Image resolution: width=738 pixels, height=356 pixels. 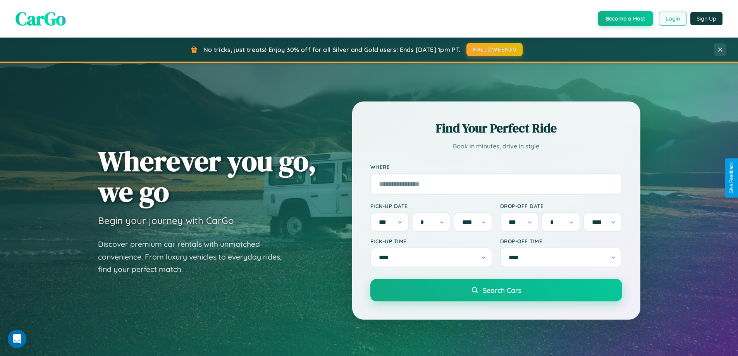 What do you see at coordinates (496, 290) in the screenshot?
I see `button: Search Cars` at bounding box center [496, 290].